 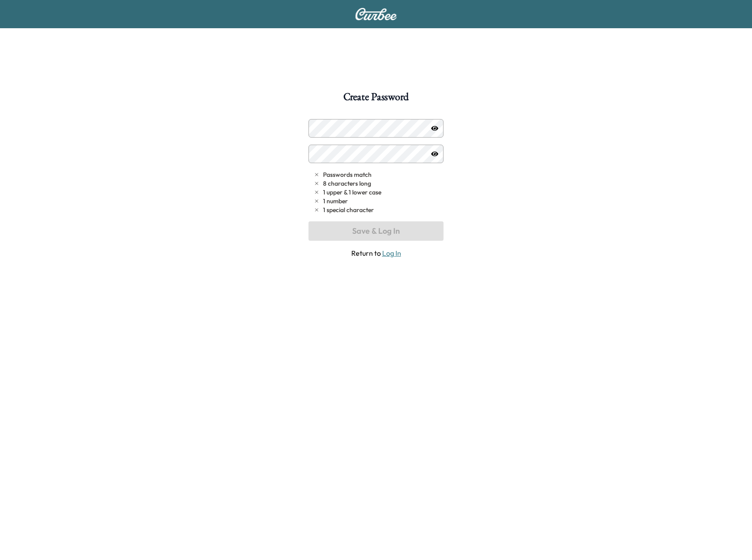 What do you see at coordinates (391, 254) in the screenshot?
I see `a: Log In` at bounding box center [391, 254].